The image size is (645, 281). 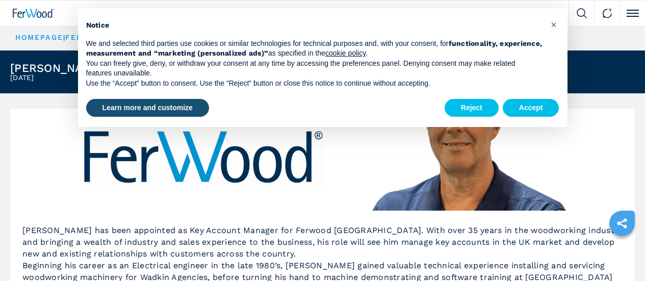 I want to click on strong: functionality, experience, measurement and “marketing (personalized ads)”, so click(x=314, y=48).